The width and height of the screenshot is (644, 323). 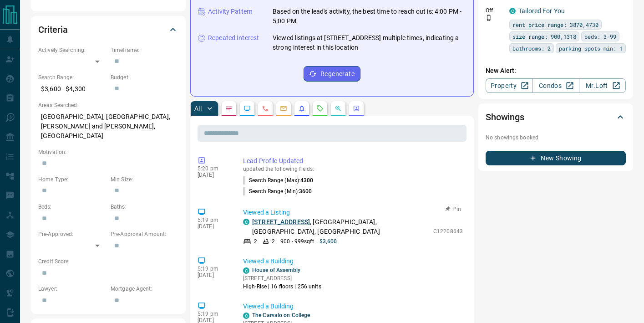 What do you see at coordinates (144, 289) in the screenshot?
I see `p: Mortgage Agent:` at bounding box center [144, 289].